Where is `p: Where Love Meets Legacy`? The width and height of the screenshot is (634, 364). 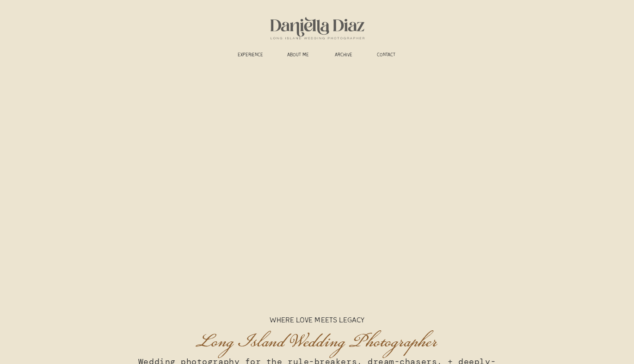 p: Where Love Meets Legacy is located at coordinates (317, 321).